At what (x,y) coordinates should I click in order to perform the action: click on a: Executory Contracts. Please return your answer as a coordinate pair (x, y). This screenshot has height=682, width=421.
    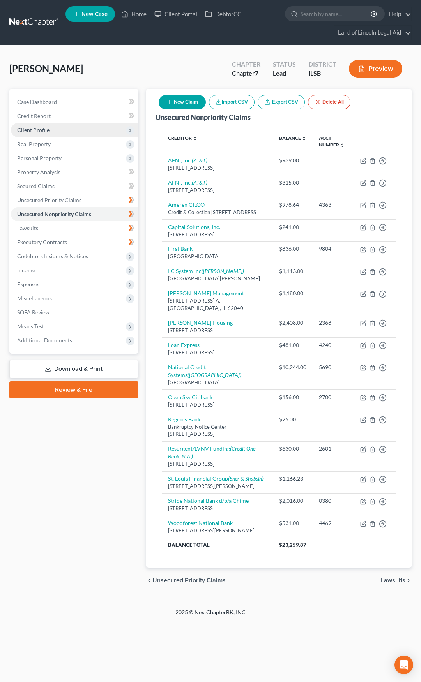
    Looking at the image, I should click on (74, 242).